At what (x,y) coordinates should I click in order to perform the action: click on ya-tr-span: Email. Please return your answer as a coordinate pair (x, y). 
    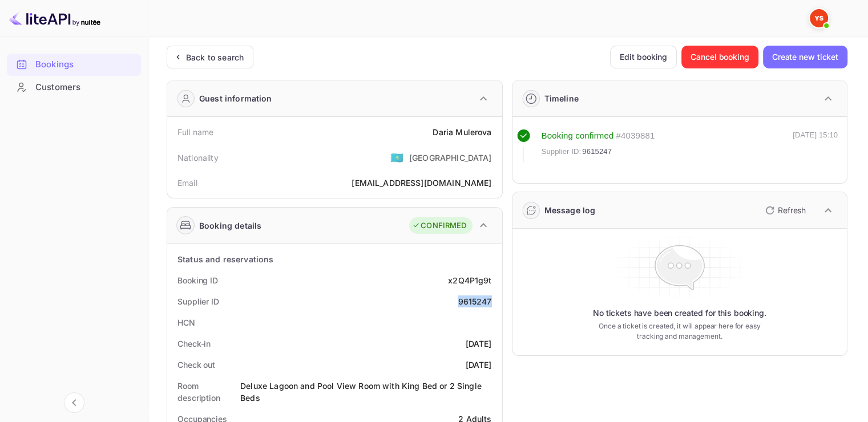
    Looking at the image, I should click on (187, 182).